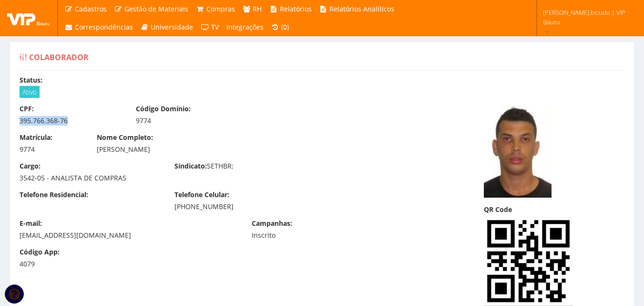  Describe the element at coordinates (29, 18) in the screenshot. I see `img: logo` at that location.